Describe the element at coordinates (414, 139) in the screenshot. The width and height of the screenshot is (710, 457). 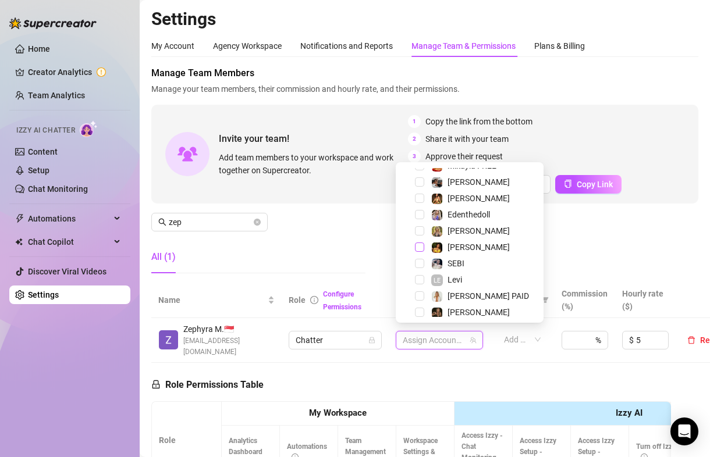
I see `span: 2` at that location.